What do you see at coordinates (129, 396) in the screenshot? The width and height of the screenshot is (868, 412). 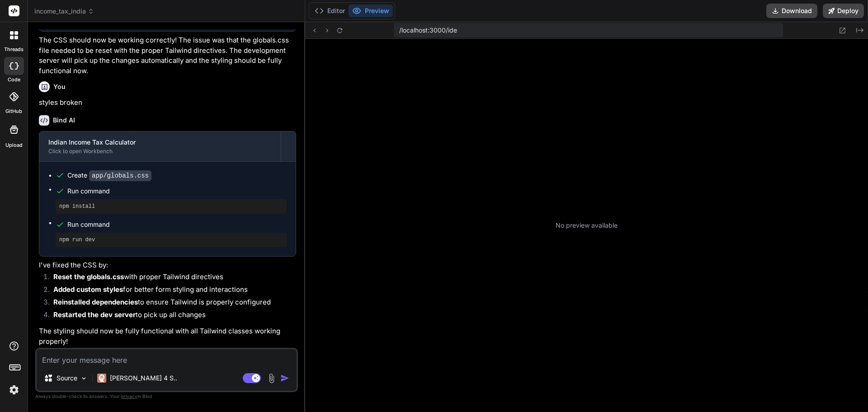 I see `span: privacy` at bounding box center [129, 396].